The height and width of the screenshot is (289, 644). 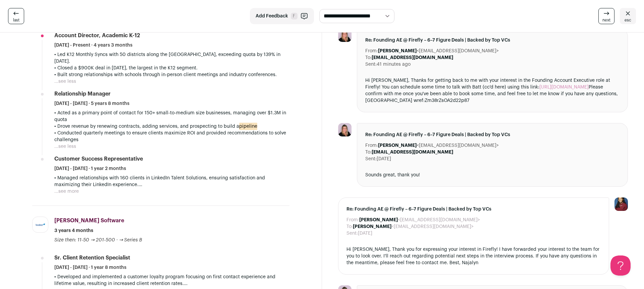 What do you see at coordinates (272, 16) in the screenshot?
I see `span: Add Feedback` at bounding box center [272, 16].